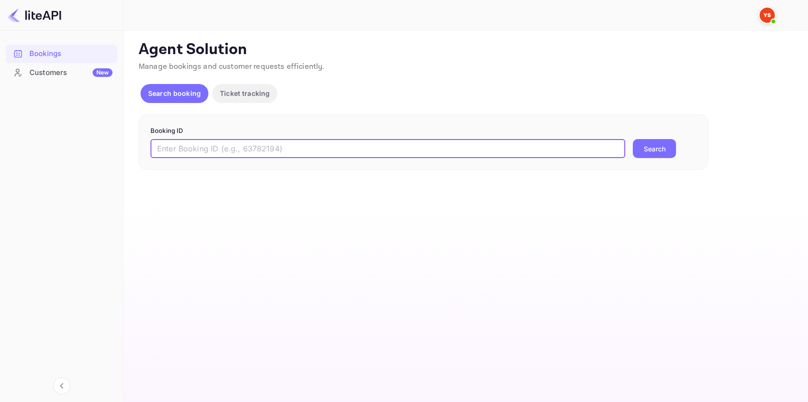 The width and height of the screenshot is (808, 402). Describe the element at coordinates (61, 53) in the screenshot. I see `a: Bookings` at that location.